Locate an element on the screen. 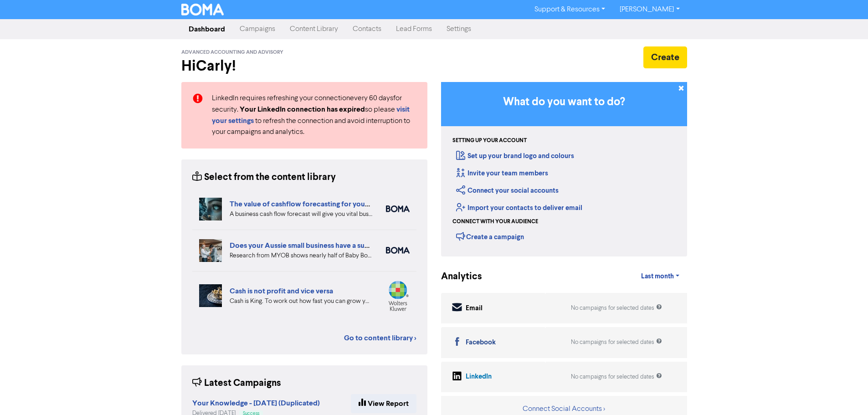 This screenshot has height=415, width=868. h3: What do you want to do? is located at coordinates (564, 102).